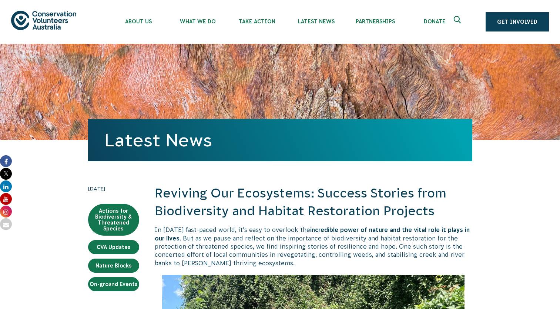 This screenshot has width=560, height=309. Describe the element at coordinates (158, 140) in the screenshot. I see `a: Latest News` at that location.